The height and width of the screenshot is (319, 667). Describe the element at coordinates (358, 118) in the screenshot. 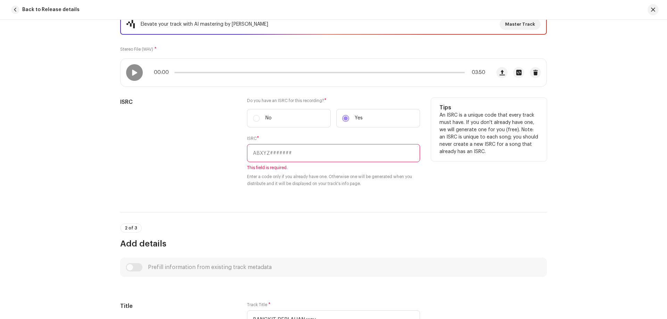

I see `p: Yes` at that location.